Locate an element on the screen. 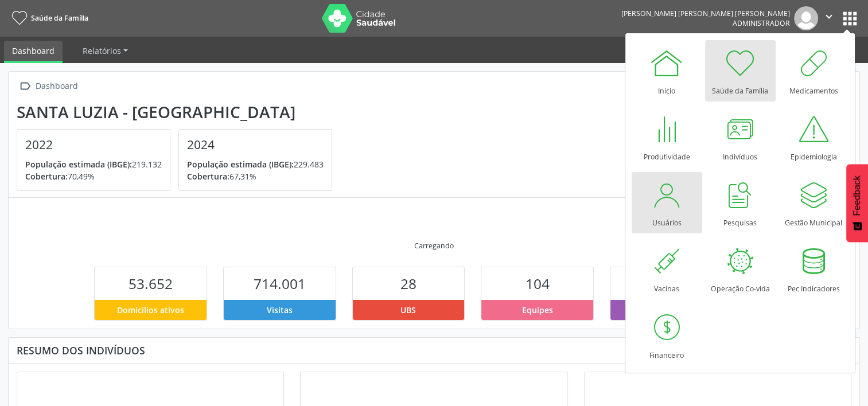 This screenshot has height=406, width=868. a: Pec Indicadores is located at coordinates (814, 268).